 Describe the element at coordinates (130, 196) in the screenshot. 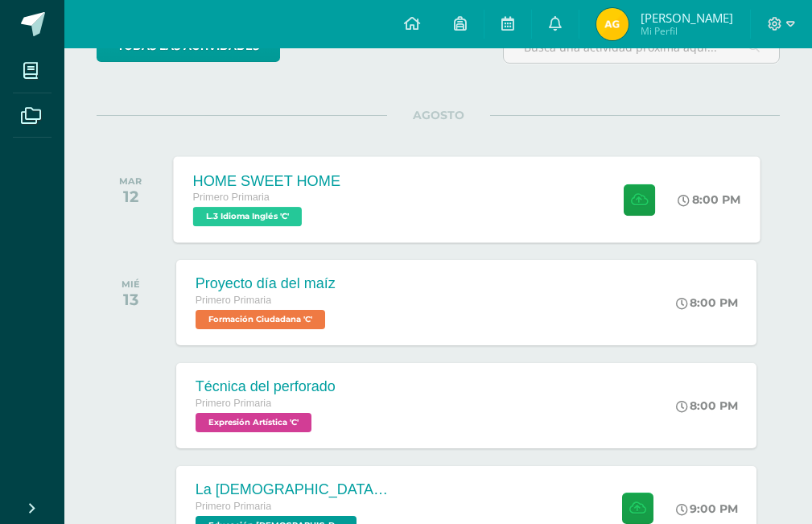

I see `div: 12` at that location.